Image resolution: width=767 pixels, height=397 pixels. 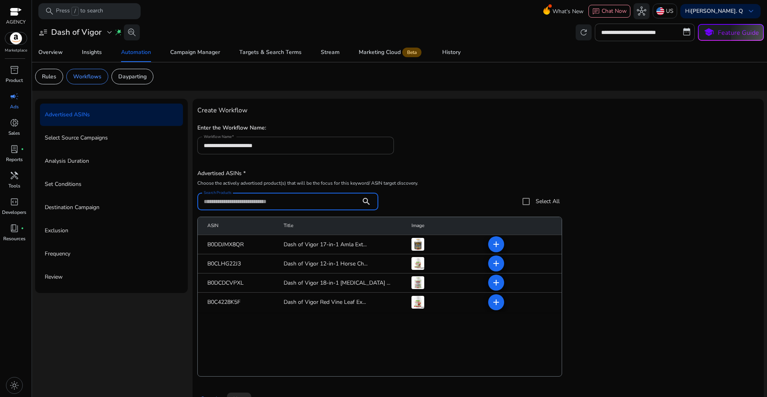 I want to click on div: Targets & Search Terms, so click(x=271, y=52).